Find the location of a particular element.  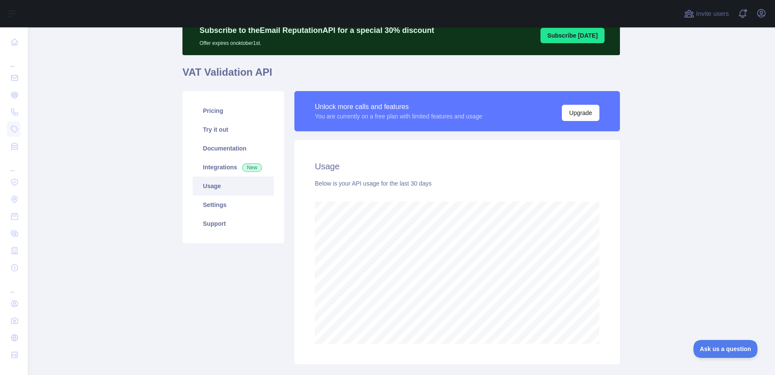

div: Below is your API usage for the last 30 days is located at coordinates (457, 183).